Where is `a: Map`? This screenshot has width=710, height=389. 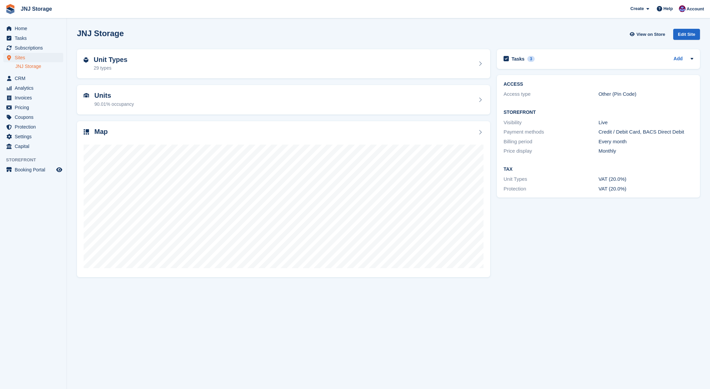 a: Map is located at coordinates (283, 199).